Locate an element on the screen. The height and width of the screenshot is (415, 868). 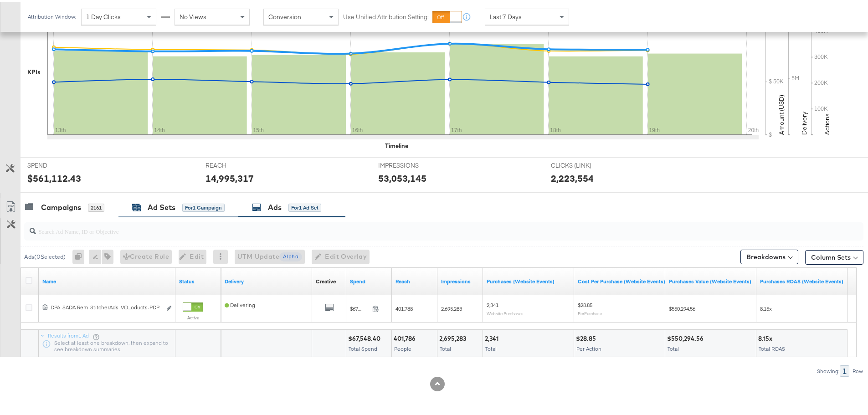
span: SPEND is located at coordinates (61, 163).